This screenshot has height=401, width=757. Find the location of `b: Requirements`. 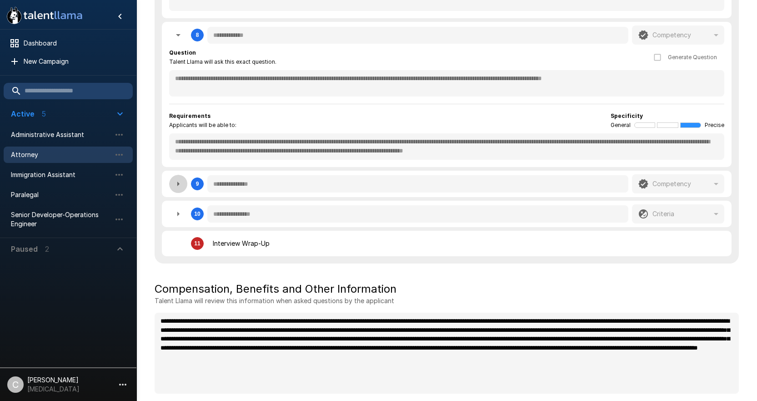

b: Requirements is located at coordinates (190, 116).